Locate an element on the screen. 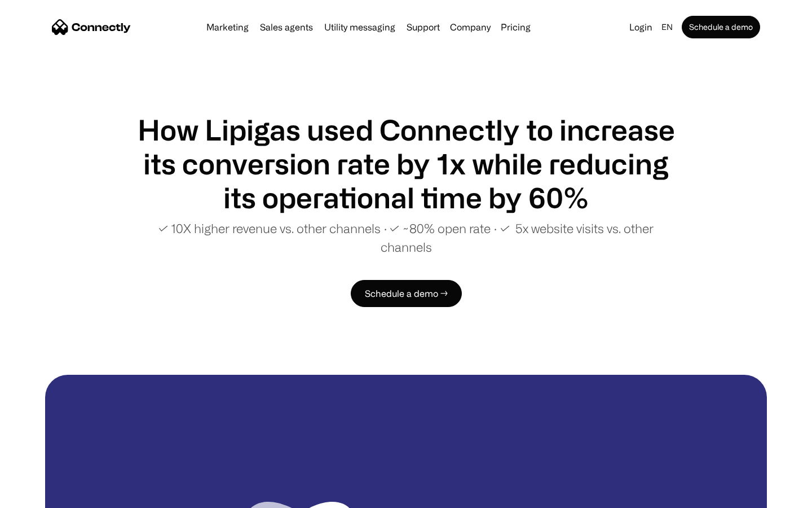 This screenshot has height=508, width=812. a: Schedule a demo → is located at coordinates (406, 293).